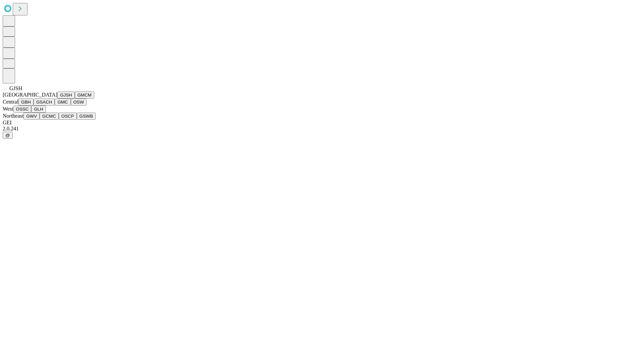  What do you see at coordinates (44, 102) in the screenshot?
I see `button: GSACH` at bounding box center [44, 102].